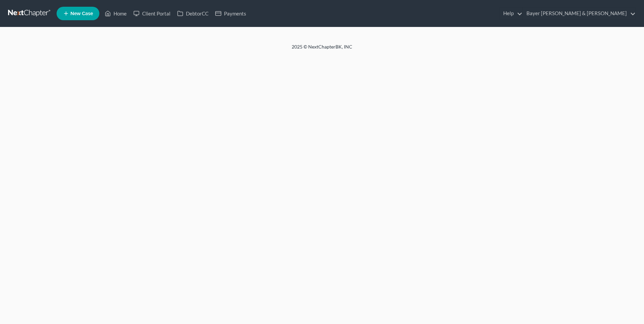  Describe the element at coordinates (322, 49) in the screenshot. I see `div: 2025 © NextChapterBK, INC` at that location.